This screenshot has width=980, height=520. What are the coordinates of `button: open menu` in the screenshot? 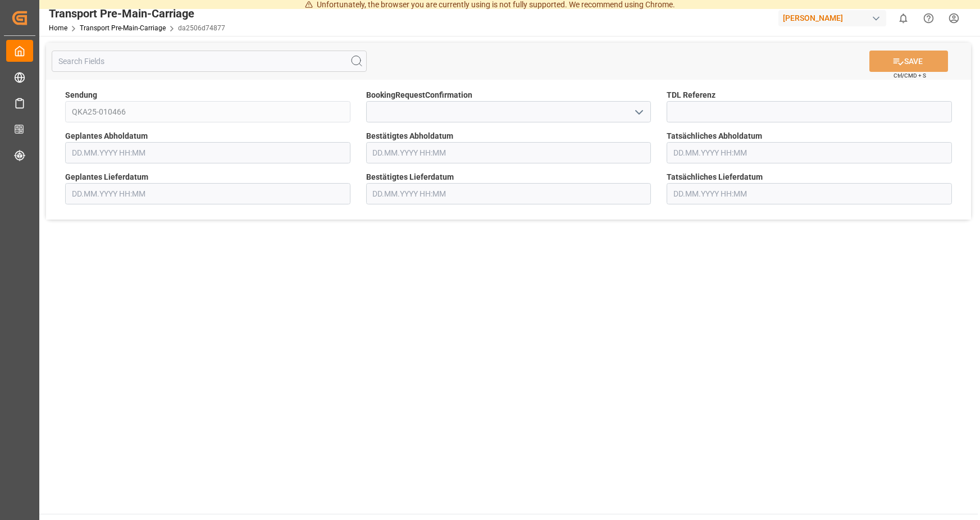 It's located at (639, 112).